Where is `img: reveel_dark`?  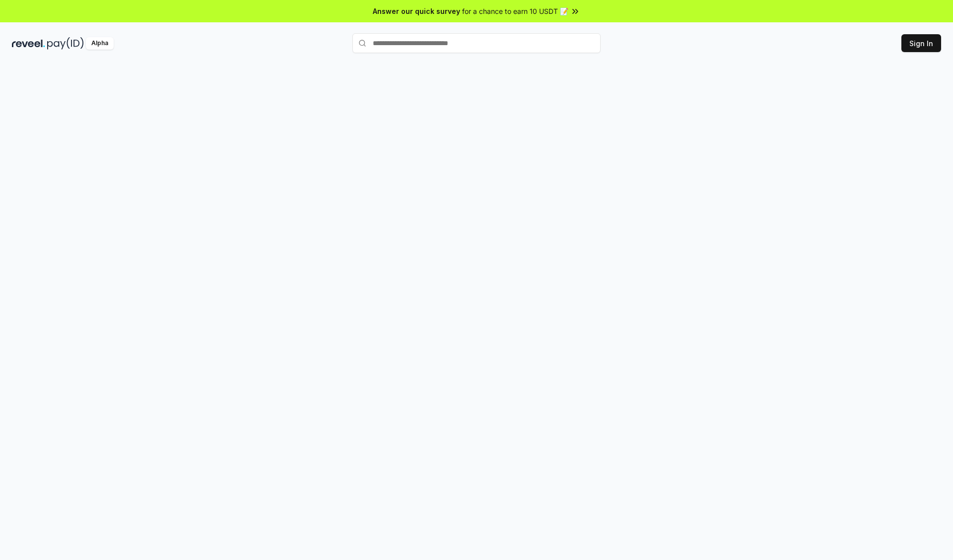 img: reveel_dark is located at coordinates (28, 43).